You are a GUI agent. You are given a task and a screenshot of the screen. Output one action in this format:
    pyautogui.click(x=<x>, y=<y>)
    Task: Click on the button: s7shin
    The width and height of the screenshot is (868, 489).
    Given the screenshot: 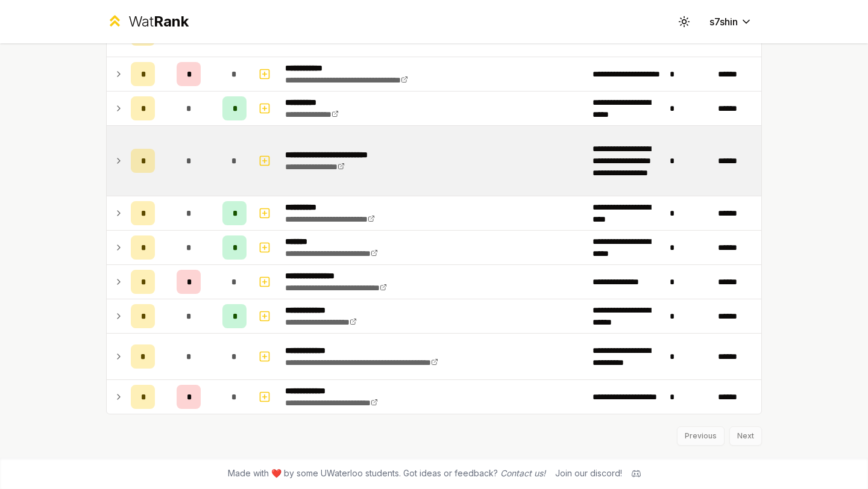 What is the action you would take?
    pyautogui.click(x=730, y=21)
    